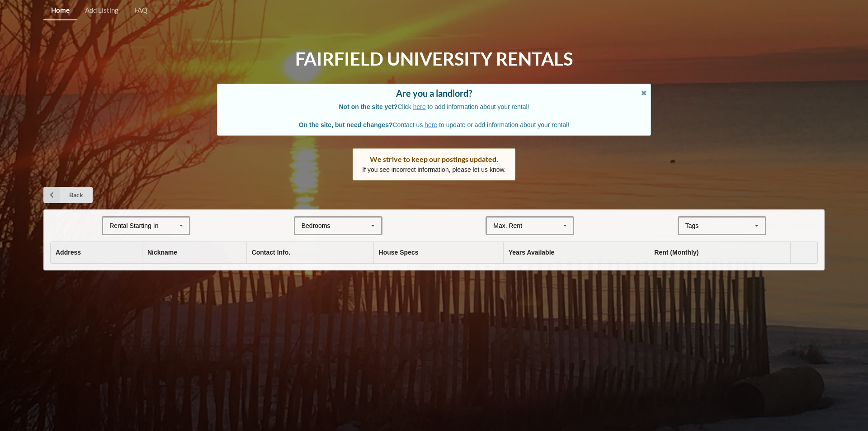 This screenshot has height=431, width=868. Describe the element at coordinates (369, 107) in the screenshot. I see `b: Not on the site yet?` at that location.